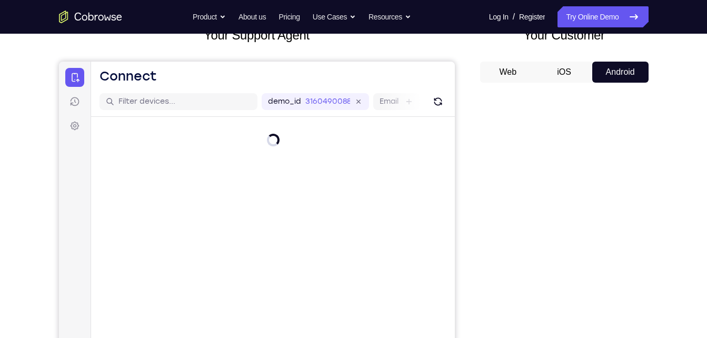 The image size is (707, 338). What do you see at coordinates (289, 17) in the screenshot?
I see `a: Pricing` at bounding box center [289, 17].